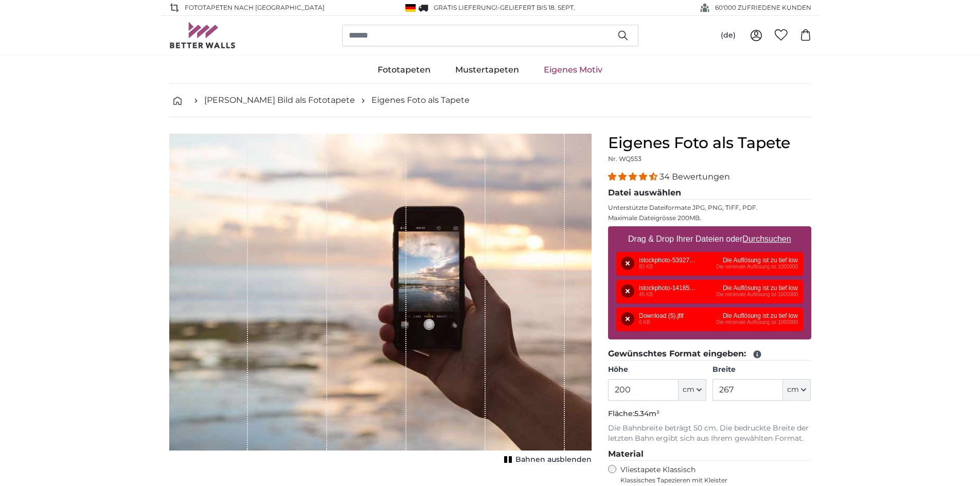 The width and height of the screenshot is (980, 486). Describe the element at coordinates (647, 414) in the screenshot. I see `span: 5.34m²` at that location.